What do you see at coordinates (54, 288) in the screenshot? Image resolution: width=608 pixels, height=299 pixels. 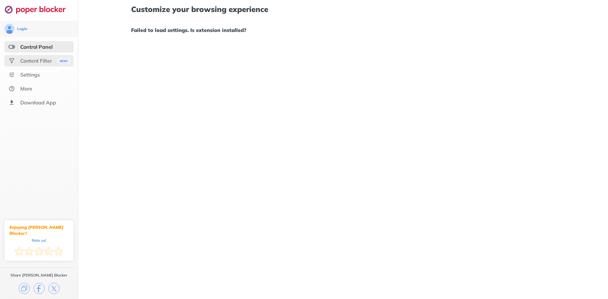 I see `img: x.svg` at bounding box center [54, 288].